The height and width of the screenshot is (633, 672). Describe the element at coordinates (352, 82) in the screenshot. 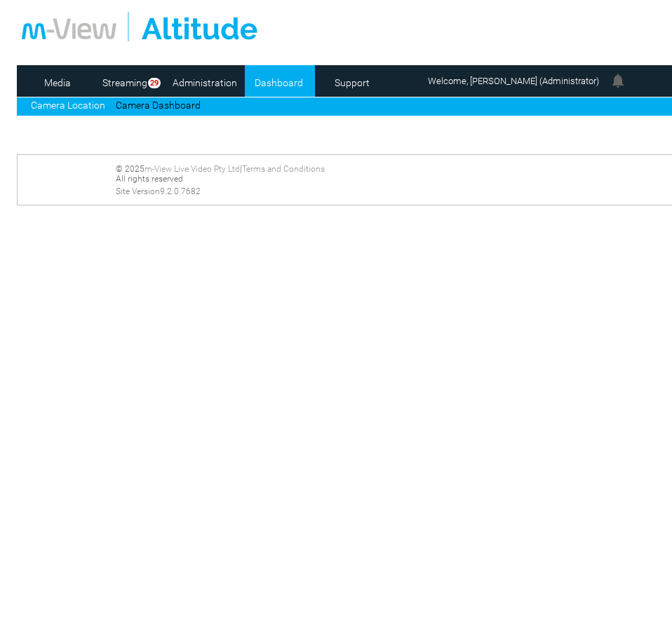

I see `a: Support` at that location.